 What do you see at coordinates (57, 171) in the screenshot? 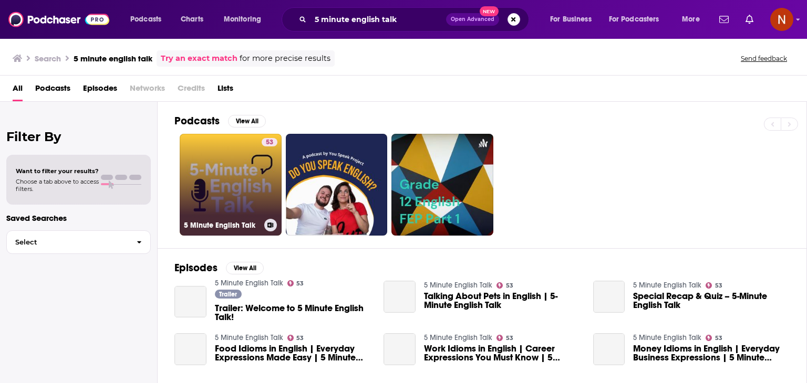
I see `span: Want to filter your results?` at bounding box center [57, 171].